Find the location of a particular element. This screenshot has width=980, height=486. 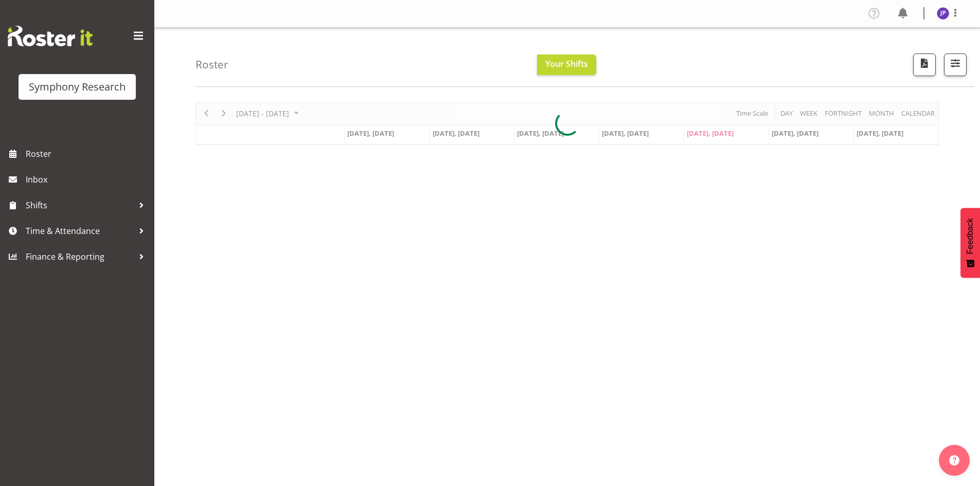

span: Roster is located at coordinates (87, 154).